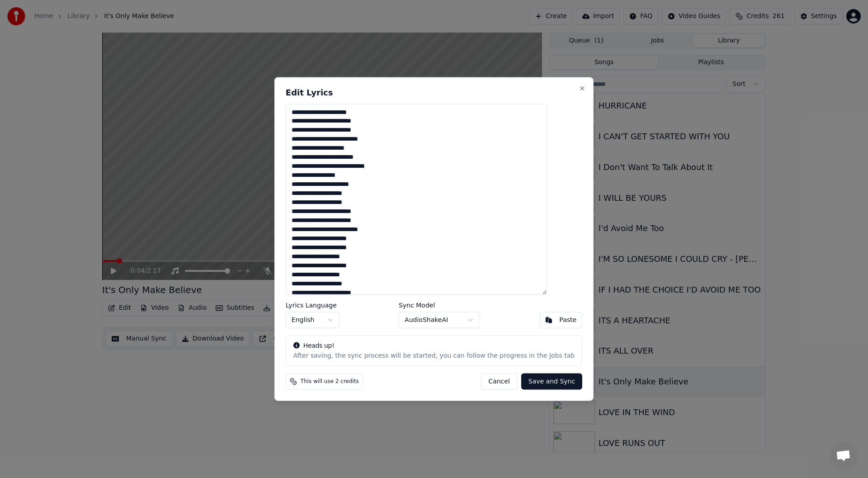 This screenshot has height=478, width=868. I want to click on div: Heads up!, so click(434, 346).